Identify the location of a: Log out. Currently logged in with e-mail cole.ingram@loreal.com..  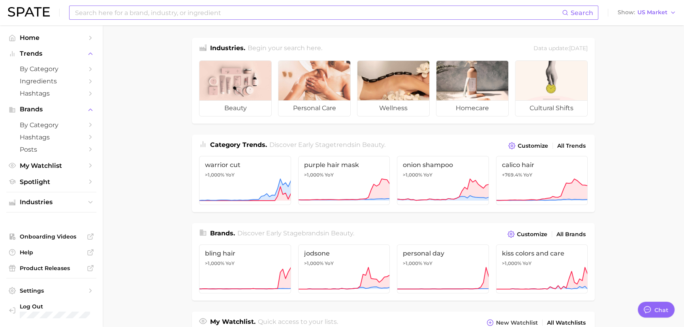
(51, 310).